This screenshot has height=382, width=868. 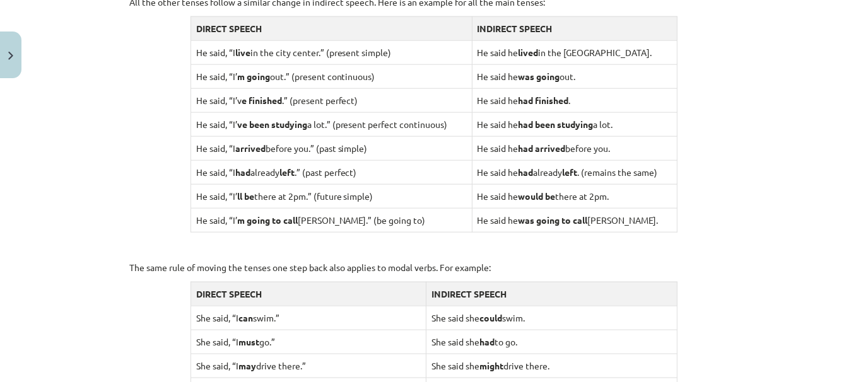 I want to click on strong: had finished, so click(x=544, y=100).